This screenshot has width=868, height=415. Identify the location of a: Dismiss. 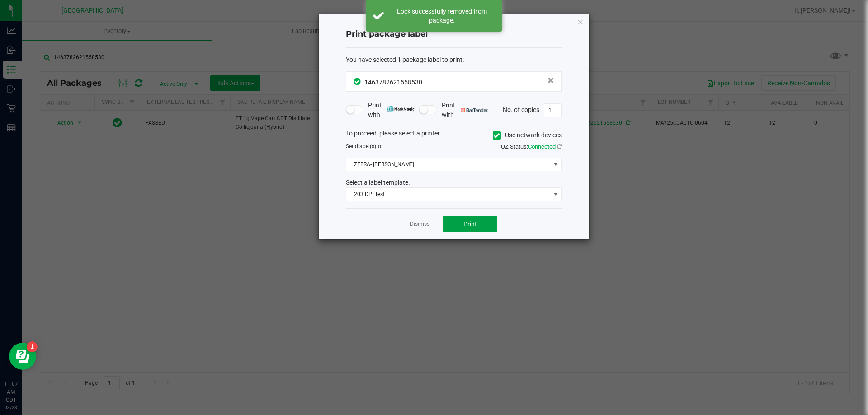
(419, 224).